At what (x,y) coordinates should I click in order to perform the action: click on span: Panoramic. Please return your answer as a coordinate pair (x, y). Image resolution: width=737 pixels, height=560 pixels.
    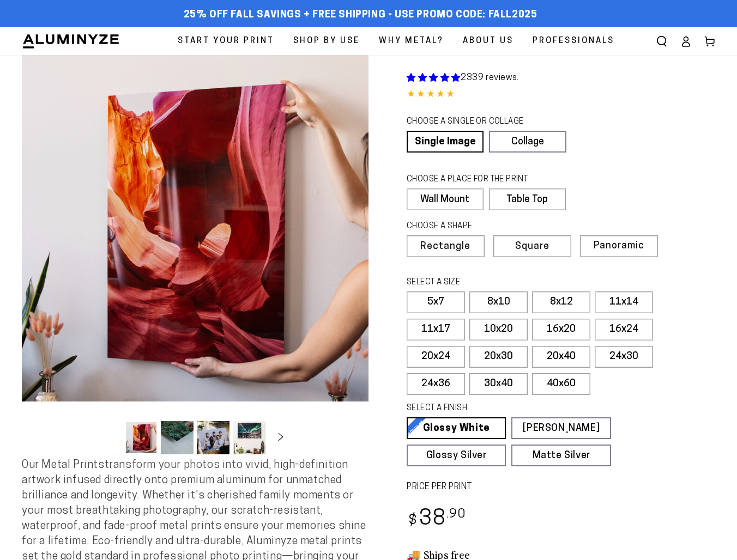
    Looking at the image, I should click on (619, 246).